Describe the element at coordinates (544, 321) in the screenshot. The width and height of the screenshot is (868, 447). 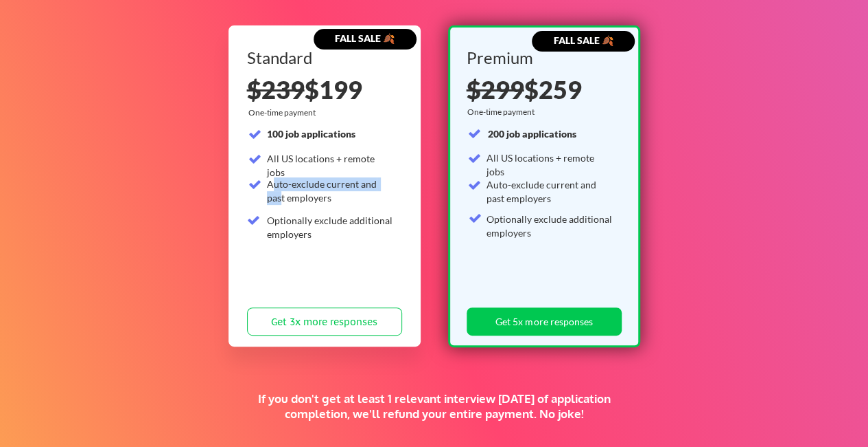
I see `button: Get 5x more responses` at that location.